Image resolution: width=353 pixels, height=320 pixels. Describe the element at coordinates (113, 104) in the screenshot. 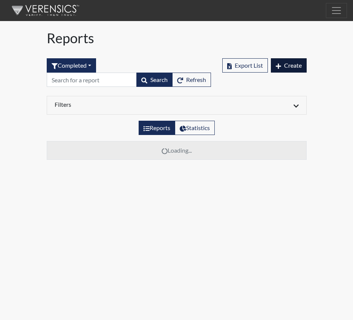

I see `h6: Filters` at that location.